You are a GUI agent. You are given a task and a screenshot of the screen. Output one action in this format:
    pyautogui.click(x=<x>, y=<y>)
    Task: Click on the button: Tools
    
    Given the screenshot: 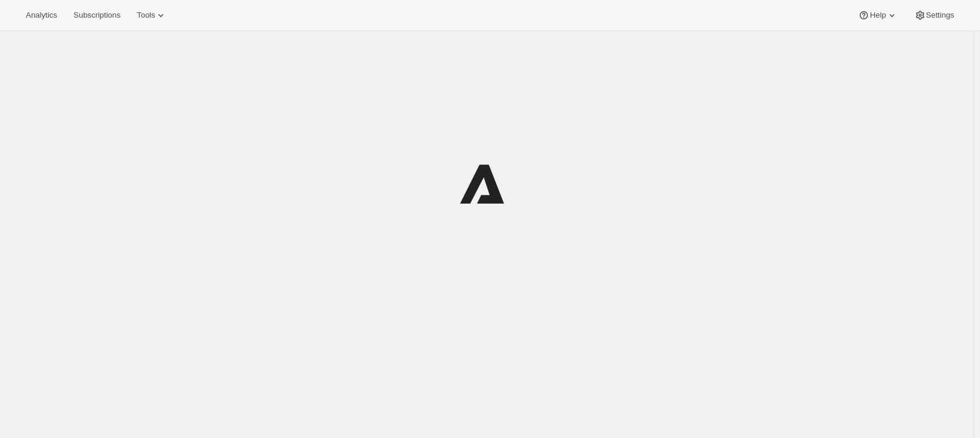 What is the action you would take?
    pyautogui.click(x=151, y=15)
    